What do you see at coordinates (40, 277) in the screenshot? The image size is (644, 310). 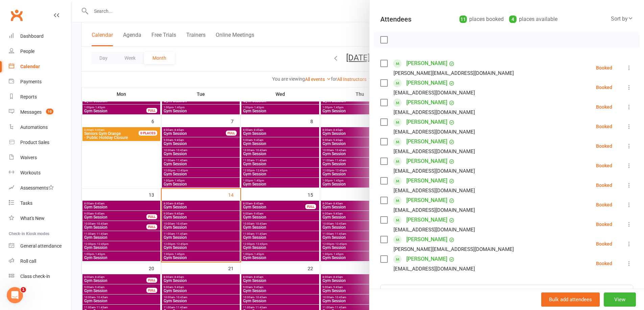 I see `a: Class kiosk mode` at bounding box center [40, 277].